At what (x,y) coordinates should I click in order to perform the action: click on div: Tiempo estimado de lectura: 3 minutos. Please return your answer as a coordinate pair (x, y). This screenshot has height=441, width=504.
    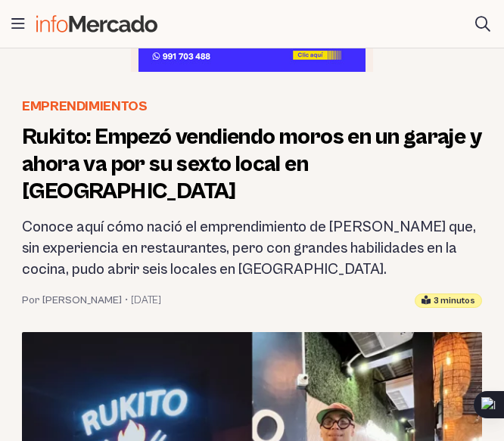
    Looking at the image, I should click on (447, 301).